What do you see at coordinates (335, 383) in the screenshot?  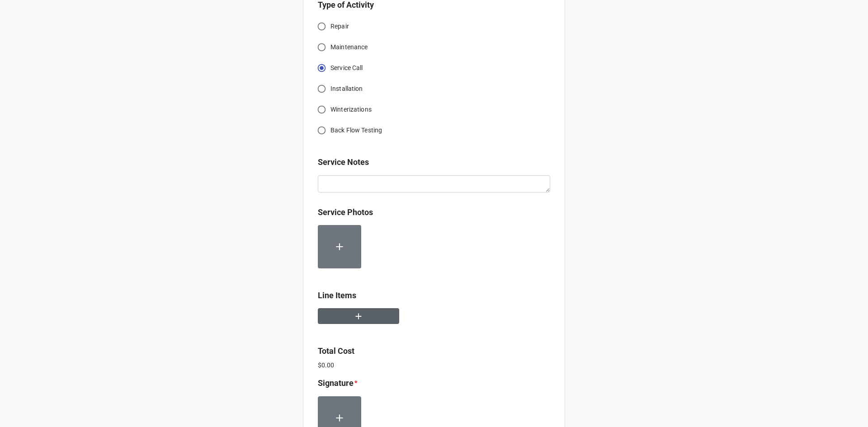 I see `label: Signature` at bounding box center [335, 383].